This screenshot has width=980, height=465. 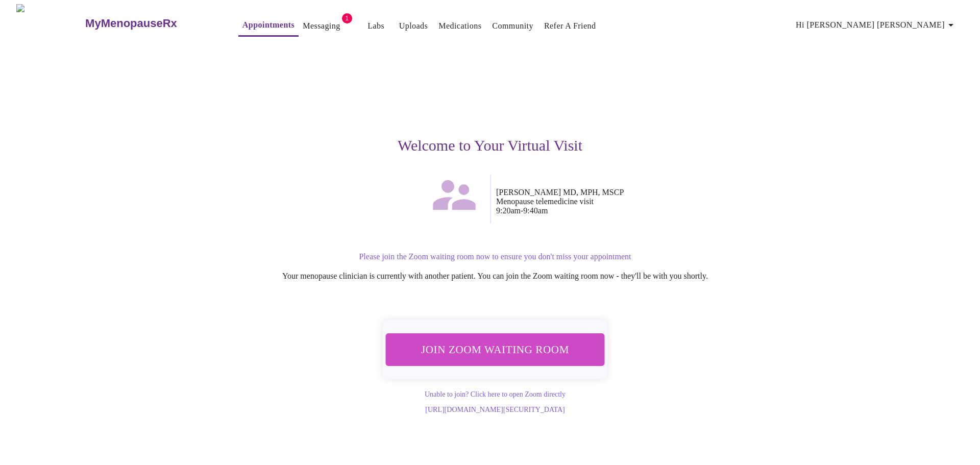 I want to click on button: Refer a Friend, so click(x=570, y=26).